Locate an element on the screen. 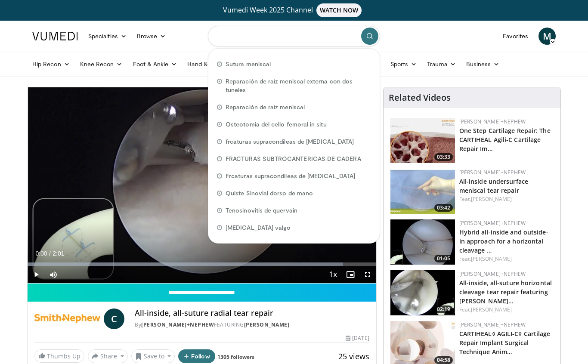 This screenshot has width=588, height=364. h4: All-inside, all-suture radial tear repair is located at coordinates (252, 313).